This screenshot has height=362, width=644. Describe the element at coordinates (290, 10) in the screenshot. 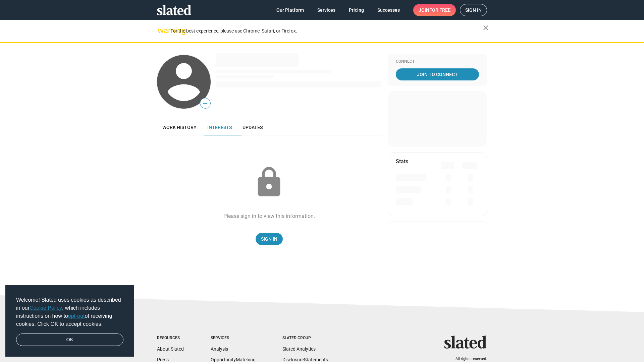

I see `span: Our Platform` at that location.